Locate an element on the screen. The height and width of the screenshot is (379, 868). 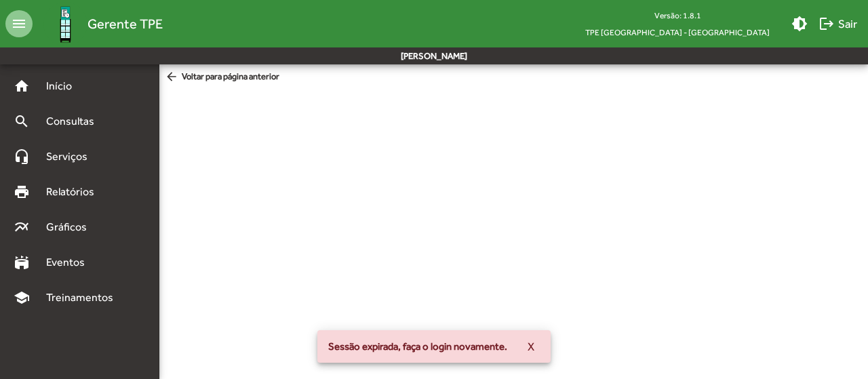
mat-icon: arrow_back is located at coordinates (173, 77).